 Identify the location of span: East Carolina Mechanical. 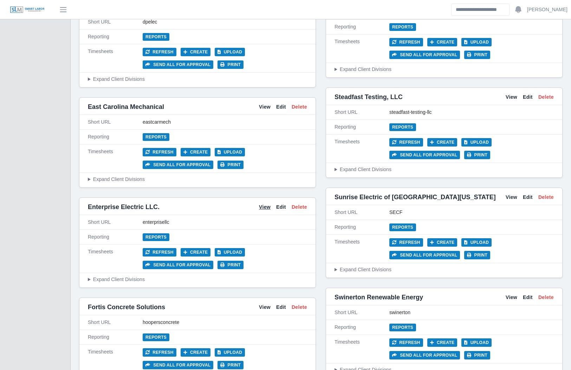
(126, 107).